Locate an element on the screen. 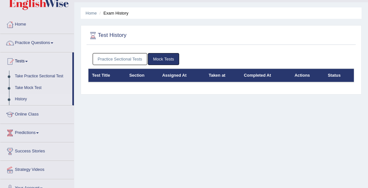 The height and width of the screenshot is (188, 368). th: Completed At is located at coordinates (266, 75).